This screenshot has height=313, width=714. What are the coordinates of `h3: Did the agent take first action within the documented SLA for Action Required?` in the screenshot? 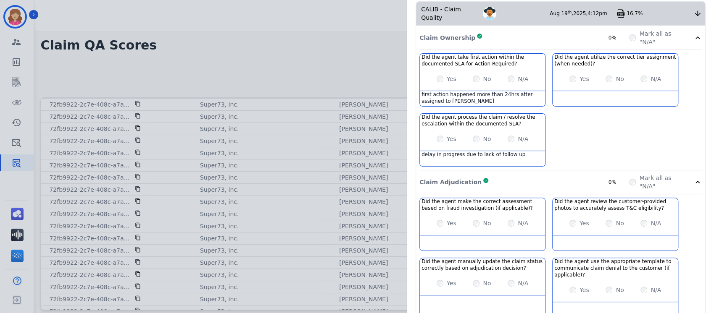 It's located at (482, 60).